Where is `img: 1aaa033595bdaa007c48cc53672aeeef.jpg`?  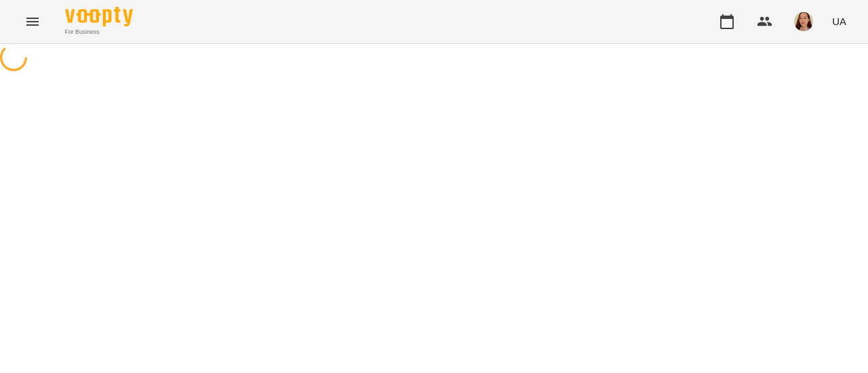
img: 1aaa033595bdaa007c48cc53672aeeef.jpg is located at coordinates (804, 22).